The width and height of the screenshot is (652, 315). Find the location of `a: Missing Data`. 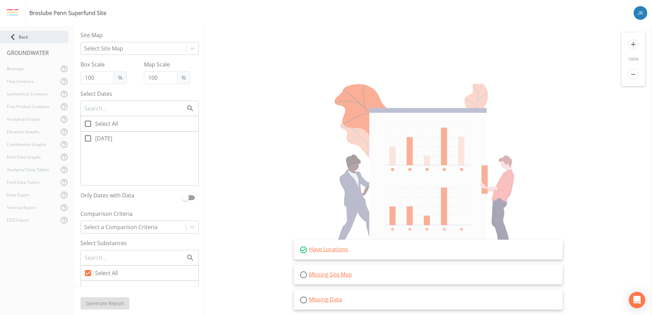

a: Missing Data is located at coordinates (325, 300).